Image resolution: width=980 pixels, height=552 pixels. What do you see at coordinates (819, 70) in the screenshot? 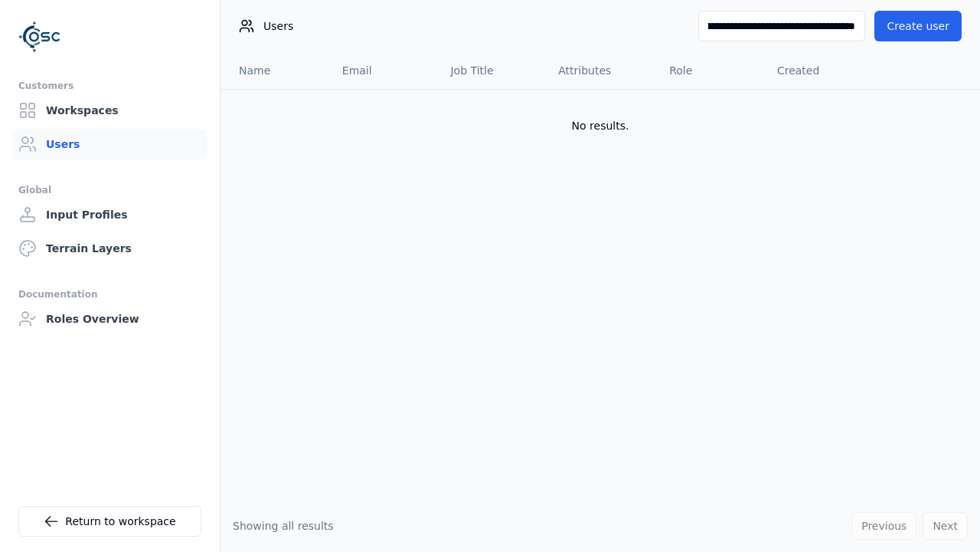
I see `th: Created` at bounding box center [819, 70].